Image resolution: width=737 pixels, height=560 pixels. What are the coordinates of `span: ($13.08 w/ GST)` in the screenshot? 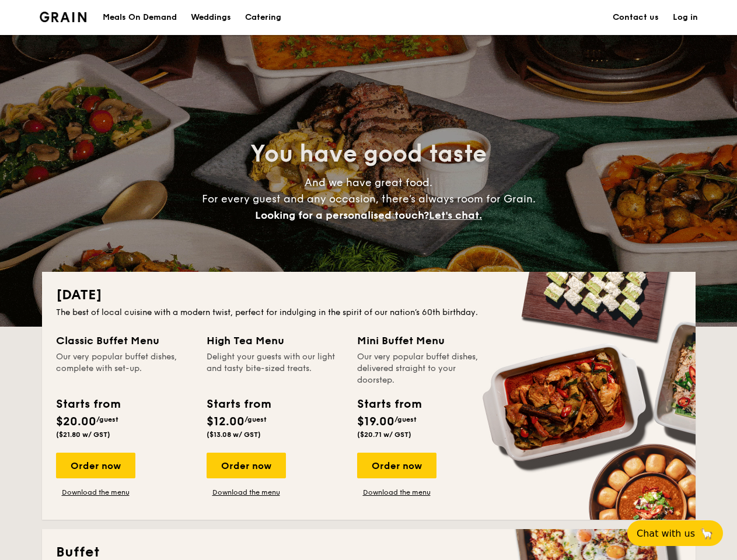 It's located at (234, 435).